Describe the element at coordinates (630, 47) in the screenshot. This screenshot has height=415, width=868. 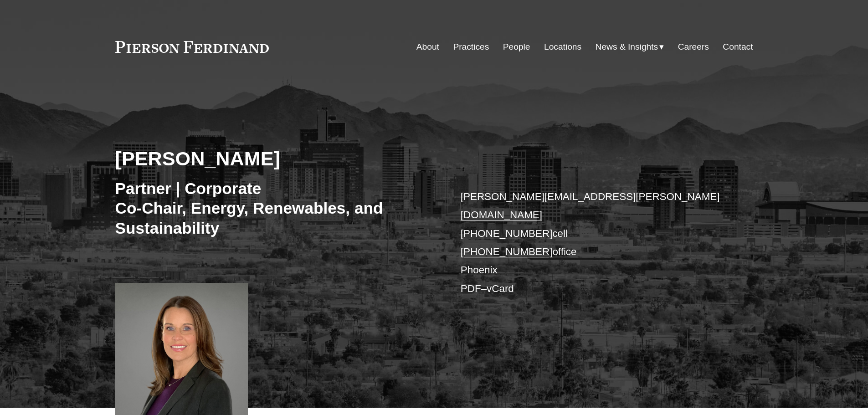
I see `a: folder dropdown` at that location.